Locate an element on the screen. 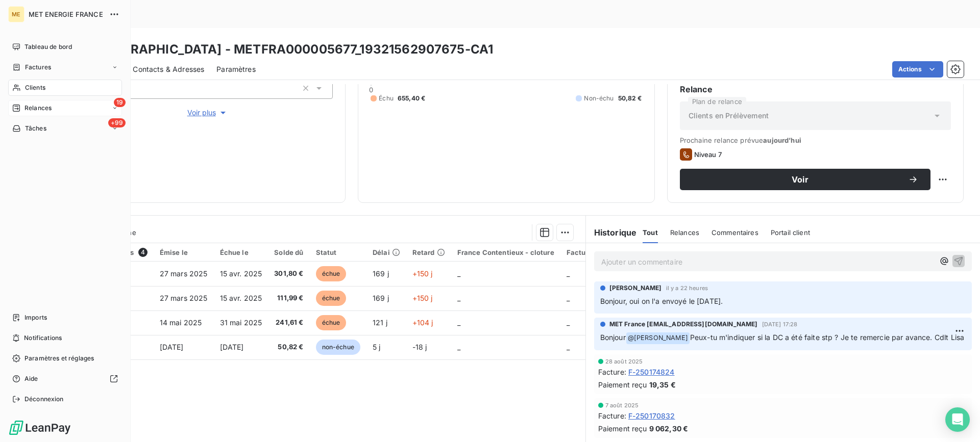 The height and width of the screenshot is (442, 980). span: Voir is located at coordinates (800, 179).